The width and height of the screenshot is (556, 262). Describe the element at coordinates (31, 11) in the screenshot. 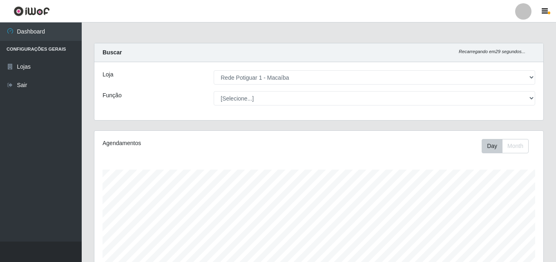

I see `img: CoreUI Logo` at that location.